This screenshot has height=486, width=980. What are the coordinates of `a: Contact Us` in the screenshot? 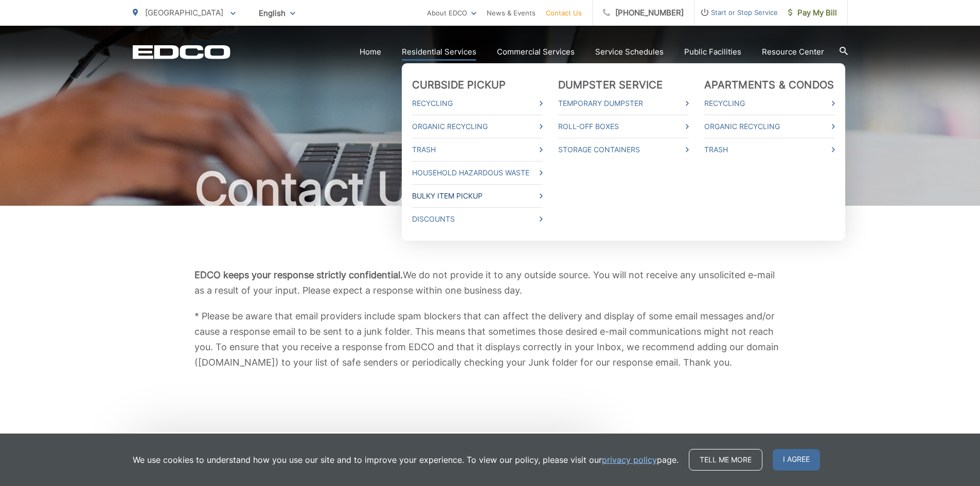 It's located at (564, 13).